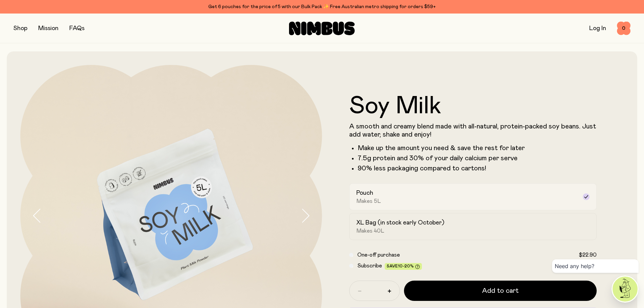  Describe the element at coordinates (400, 222) in the screenshot. I see `h2: XL Bag (in stock early October)` at that location.